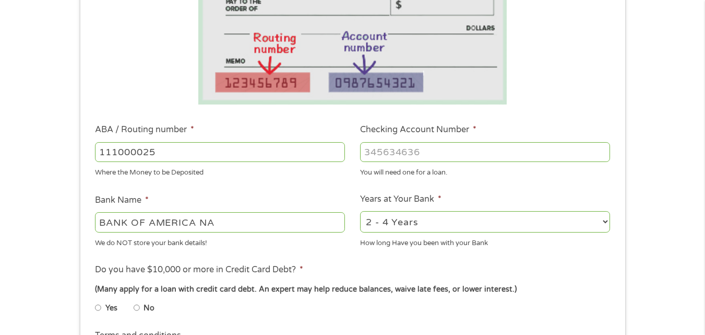 This screenshot has height=335, width=705. Describe the element at coordinates (418, 129) in the screenshot. I see `label: Checking Account Number` at that location.